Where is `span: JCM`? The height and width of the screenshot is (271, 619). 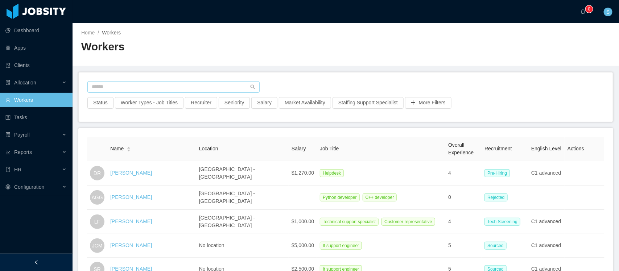 span: JCM is located at coordinates (97, 246).